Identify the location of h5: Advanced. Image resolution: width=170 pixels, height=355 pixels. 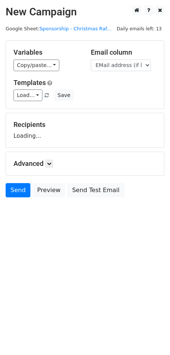
(85, 164).